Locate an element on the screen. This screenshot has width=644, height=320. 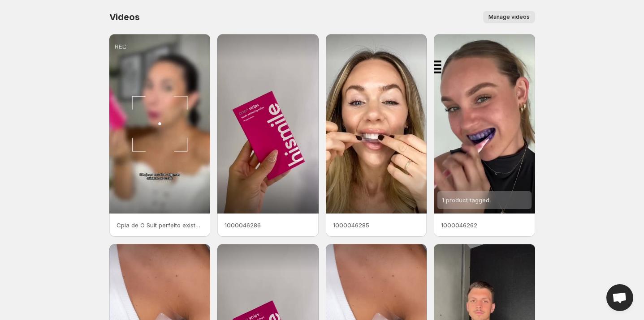
span: Videos is located at coordinates (125, 17).